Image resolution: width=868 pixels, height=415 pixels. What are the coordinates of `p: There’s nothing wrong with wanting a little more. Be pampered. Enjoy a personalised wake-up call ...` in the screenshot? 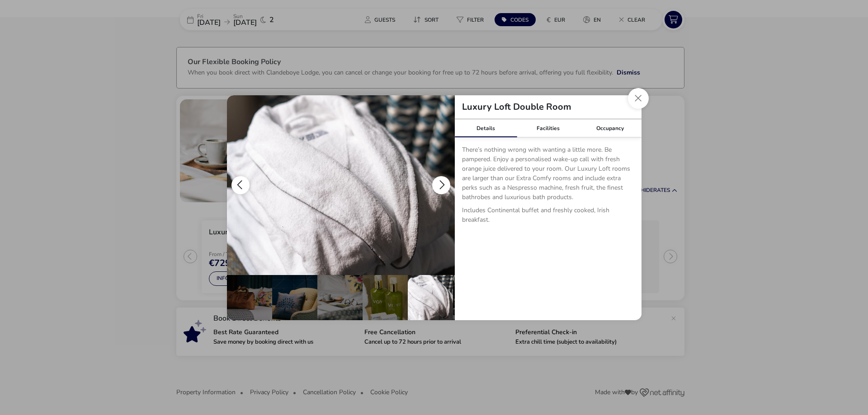 It's located at (548, 175).